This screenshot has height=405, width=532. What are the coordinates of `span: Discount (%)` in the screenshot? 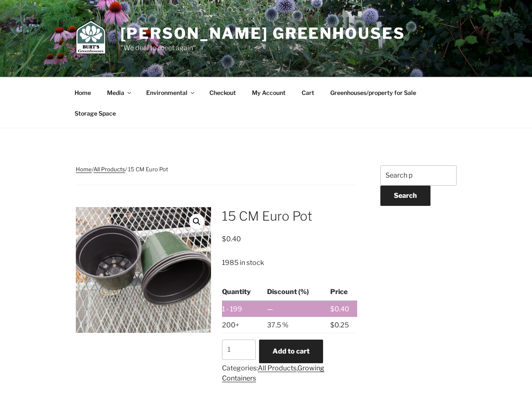 It's located at (287, 292).